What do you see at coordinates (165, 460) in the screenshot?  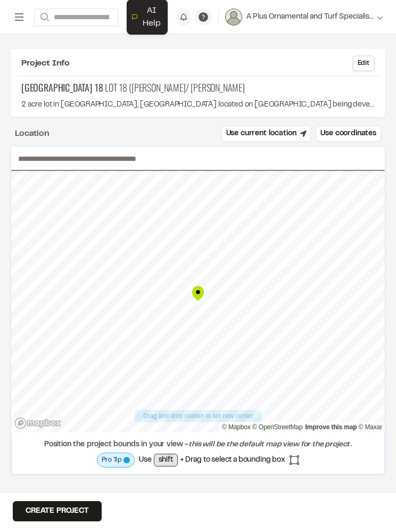 I see `span: shift` at bounding box center [165, 460].